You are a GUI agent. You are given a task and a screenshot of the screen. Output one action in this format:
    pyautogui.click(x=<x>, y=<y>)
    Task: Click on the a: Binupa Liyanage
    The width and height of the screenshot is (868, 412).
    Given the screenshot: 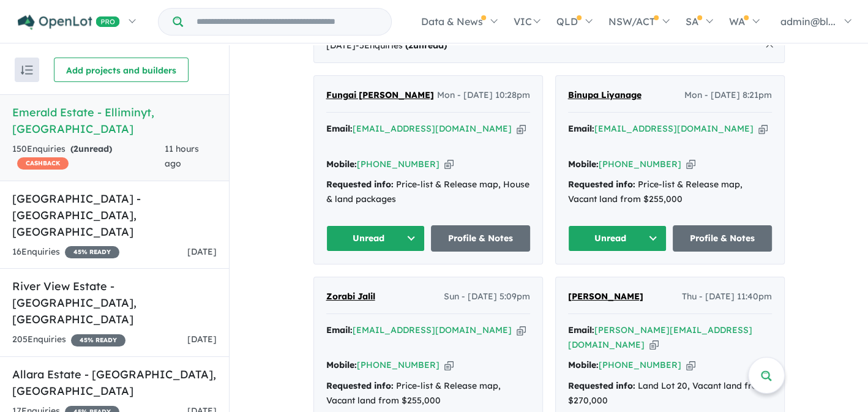 What is the action you would take?
    pyautogui.click(x=605, y=96)
    